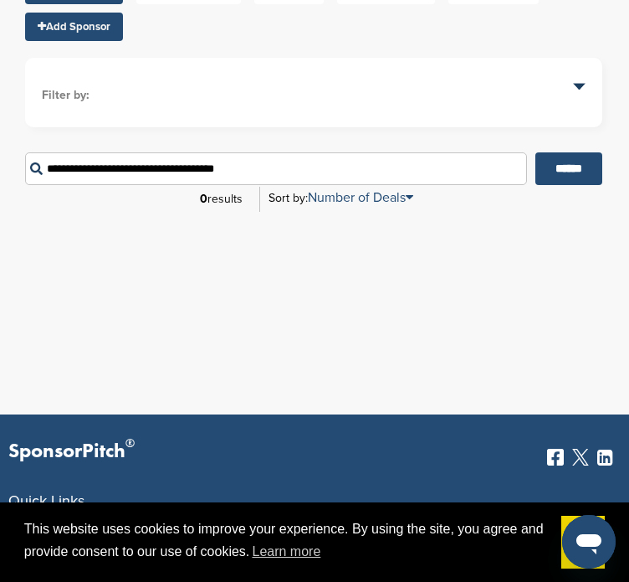 The height and width of the screenshot is (582, 629). What do you see at coordinates (581, 457) in the screenshot?
I see `img: Twitter` at bounding box center [581, 457].